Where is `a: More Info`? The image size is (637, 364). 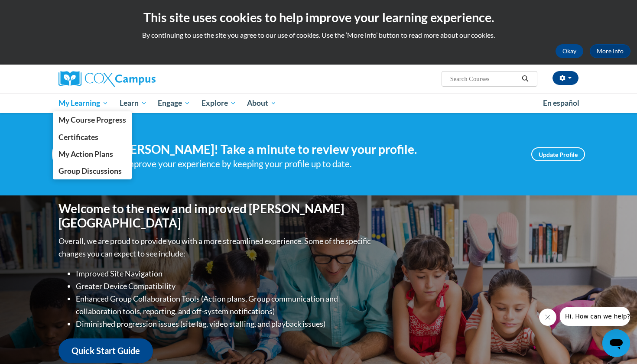 a: More Info is located at coordinates (610, 51).